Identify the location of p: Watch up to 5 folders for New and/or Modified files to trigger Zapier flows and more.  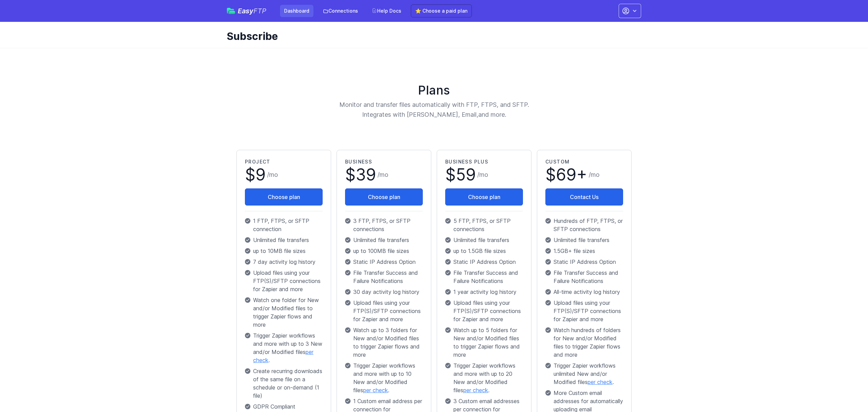
(484, 342).